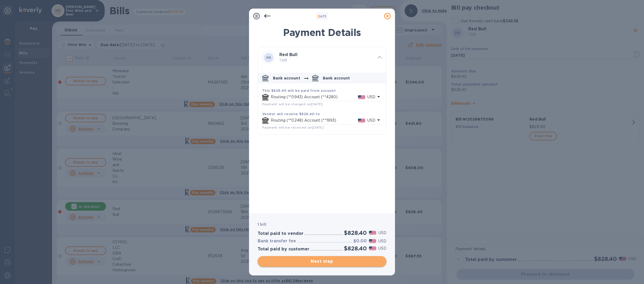  Describe the element at coordinates (280, 234) in the screenshot. I see `h3: Total paid to vendor` at that location.